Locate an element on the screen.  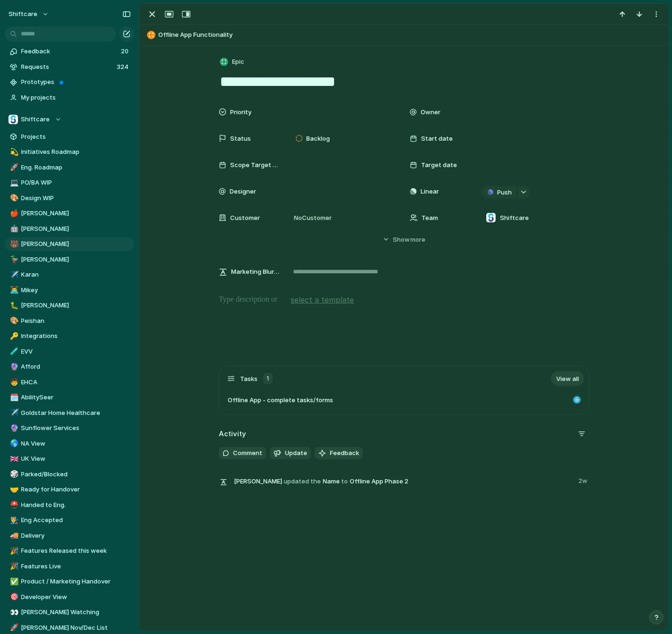
span: Features Released this week is located at coordinates (76, 551).